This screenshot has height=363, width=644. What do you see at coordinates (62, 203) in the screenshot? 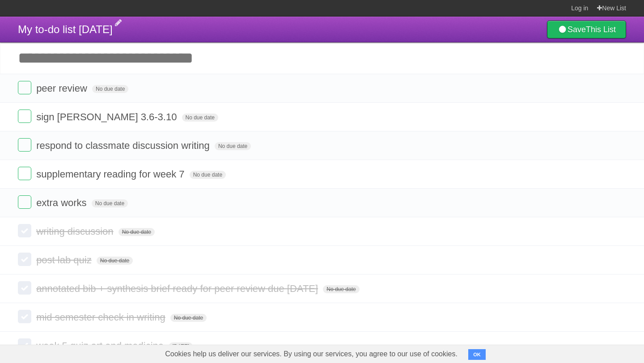
I see `span: extra works` at bounding box center [62, 203].